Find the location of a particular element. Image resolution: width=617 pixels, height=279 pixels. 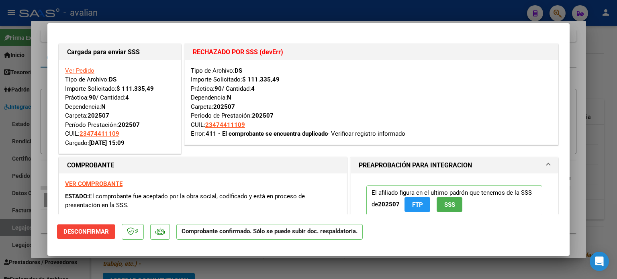

p: El afiliado figura en el ultimo padrón que tenemos de la SSS de is located at coordinates (454, 200).